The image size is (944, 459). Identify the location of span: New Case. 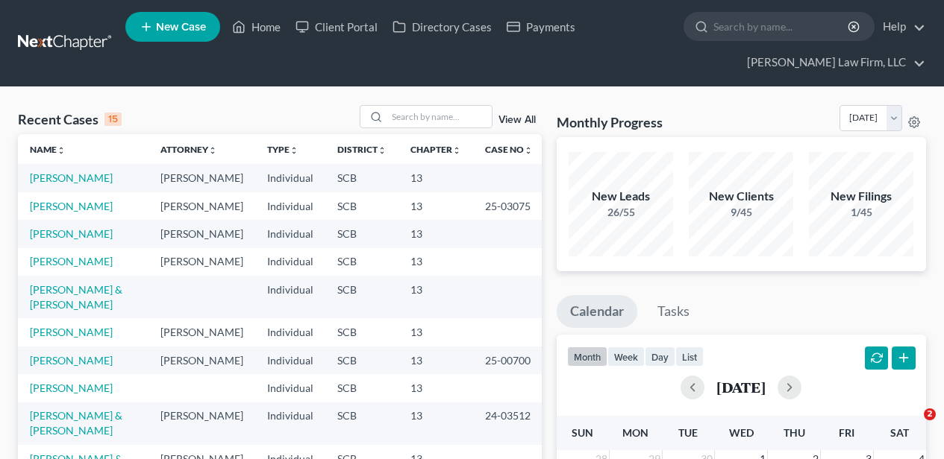
(180, 27).